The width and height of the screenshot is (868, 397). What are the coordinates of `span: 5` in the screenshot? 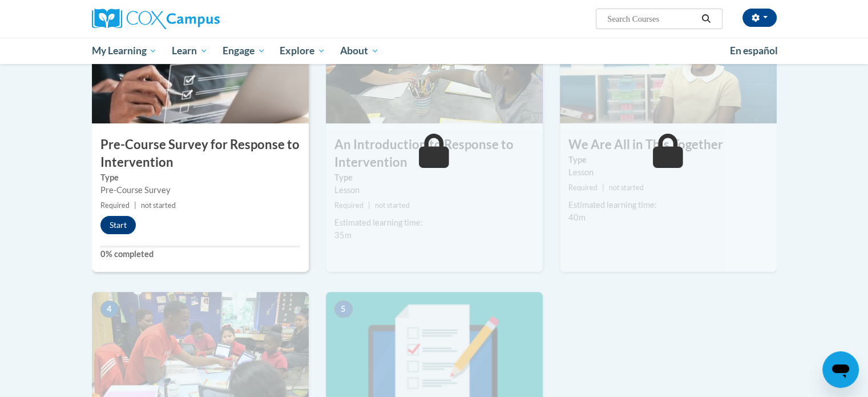 It's located at (343, 308).